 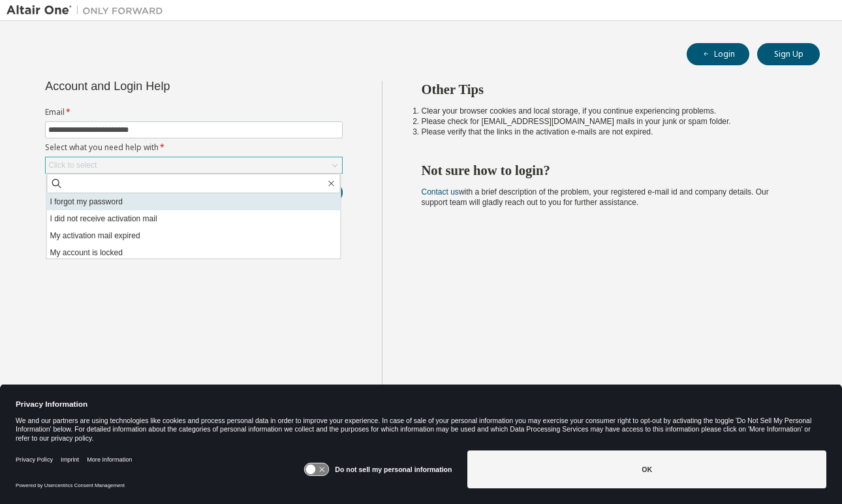 What do you see at coordinates (88, 11) in the screenshot?
I see `img: Altair One` at bounding box center [88, 11].